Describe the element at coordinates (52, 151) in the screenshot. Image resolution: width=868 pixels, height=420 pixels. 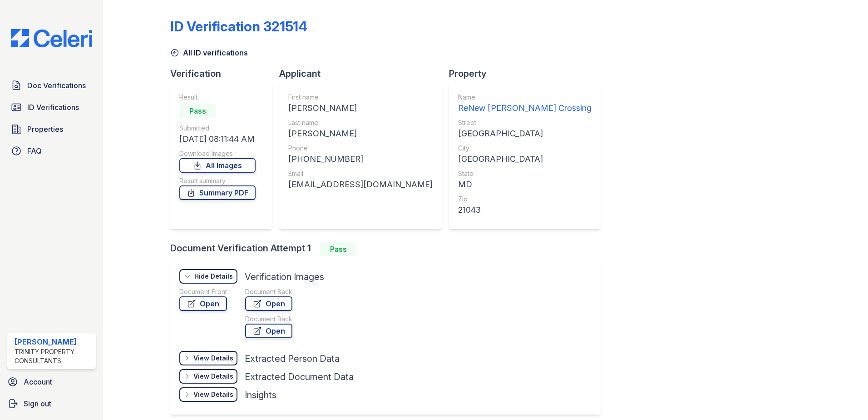
I see `a: FAQ` at that location.